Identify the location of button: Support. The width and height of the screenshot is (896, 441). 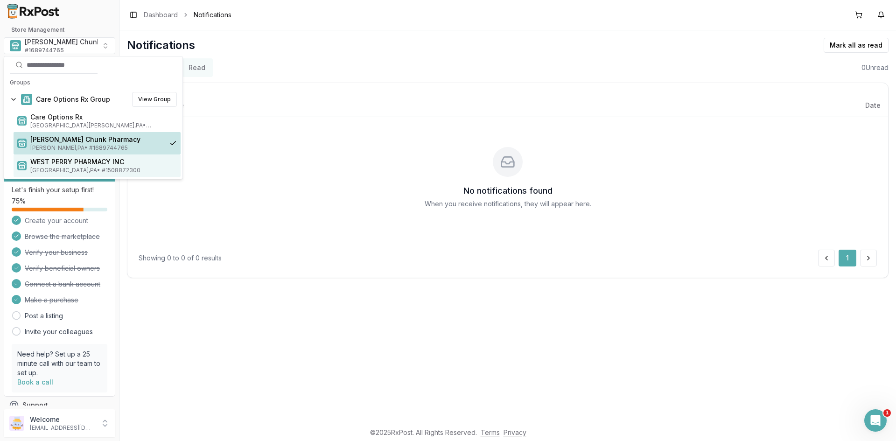
(59, 405).